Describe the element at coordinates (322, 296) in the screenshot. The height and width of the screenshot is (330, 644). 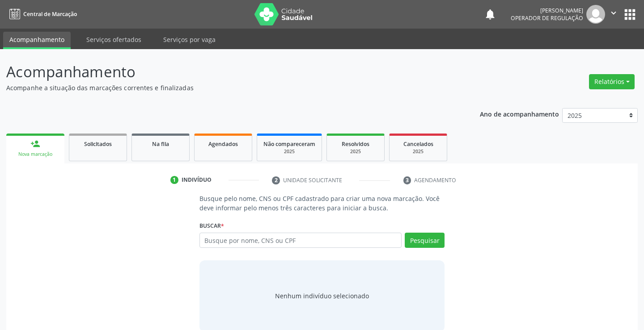
I see `div: Nenhum indivíduo selecionado` at that location.